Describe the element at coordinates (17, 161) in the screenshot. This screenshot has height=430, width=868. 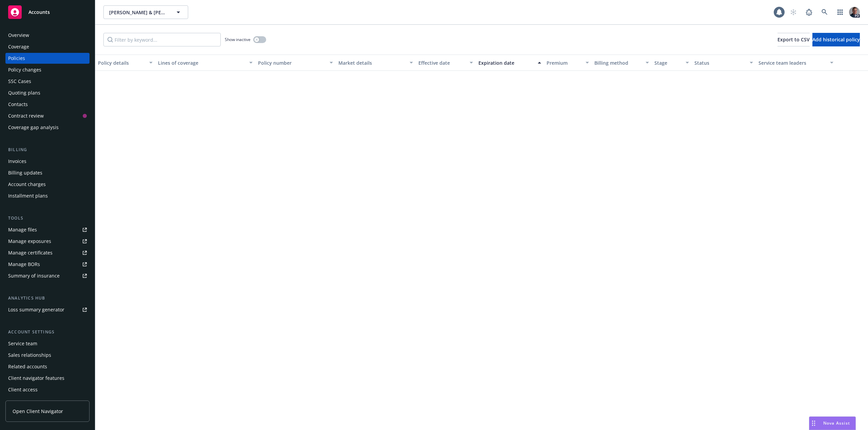
I see `div: Invoices` at that location.